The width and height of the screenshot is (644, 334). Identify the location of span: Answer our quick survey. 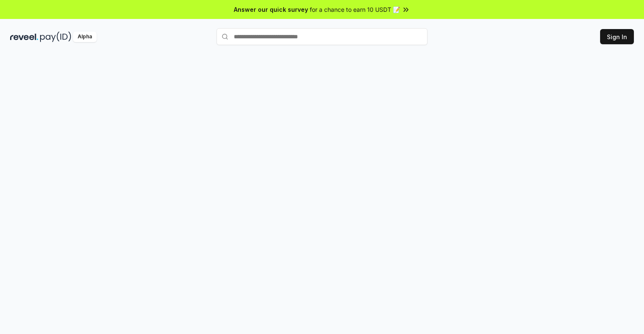
(271, 9).